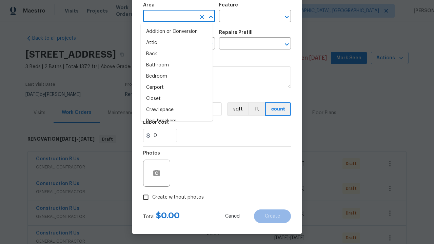 Image resolution: width=434 pixels, height=244 pixels. I want to click on button: ft, so click(257, 109).